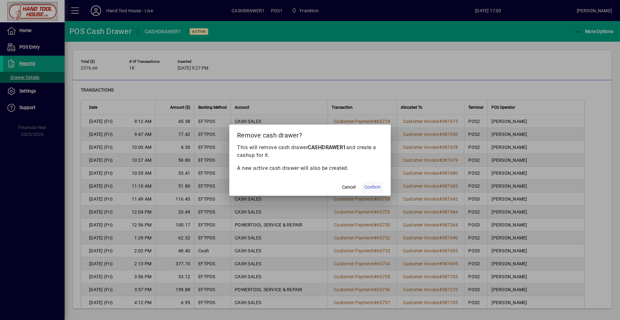 Image resolution: width=620 pixels, height=320 pixels. What do you see at coordinates (327, 147) in the screenshot?
I see `b: CASHDRAWER1` at bounding box center [327, 147].